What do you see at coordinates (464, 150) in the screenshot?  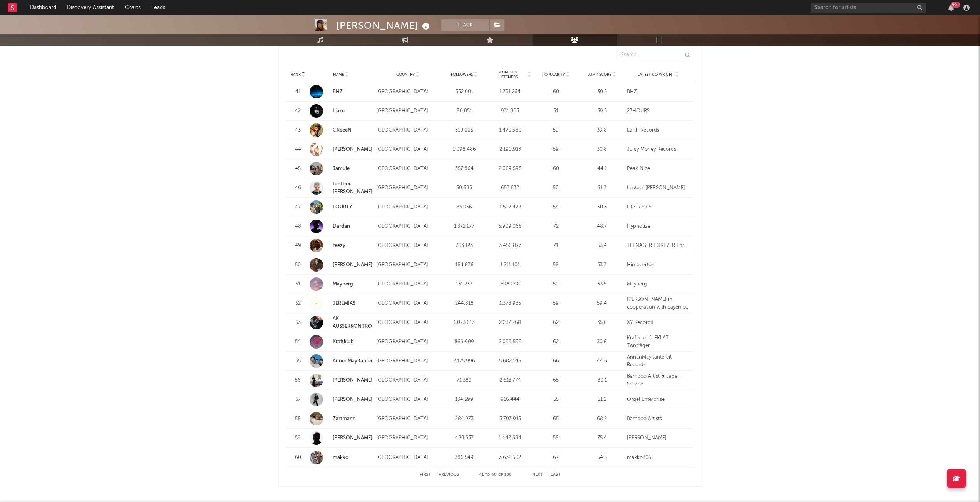 I see `div: 1.098.486` at bounding box center [464, 150].